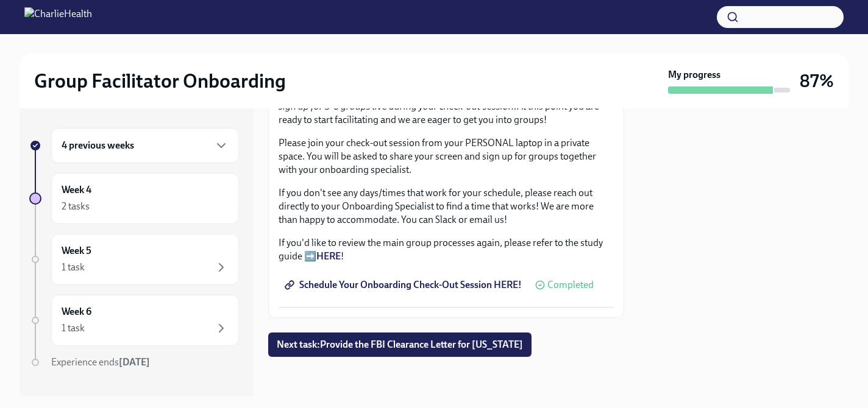 The height and width of the screenshot is (408, 868). I want to click on span: Experience ends, so click(101, 362).